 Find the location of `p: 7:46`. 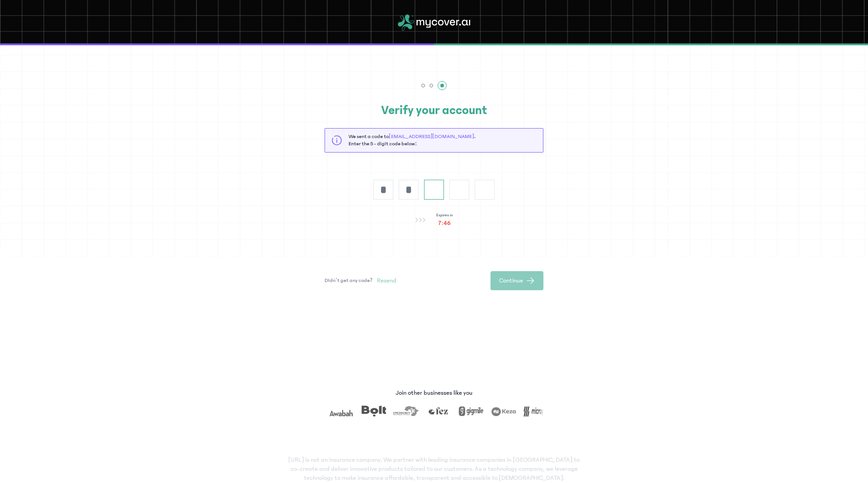

p: 7:46 is located at coordinates (445, 223).